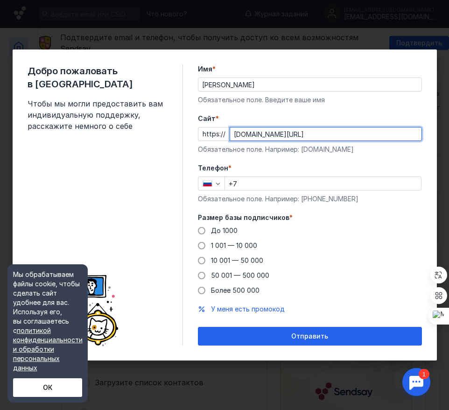  Describe the element at coordinates (26, 11) in the screenshot. I see `div: 1` at that location.